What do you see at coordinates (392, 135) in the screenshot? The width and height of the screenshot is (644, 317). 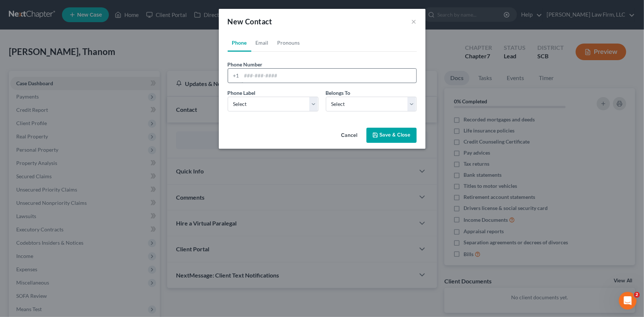 I see `button: Save & Close` at bounding box center [392, 135].